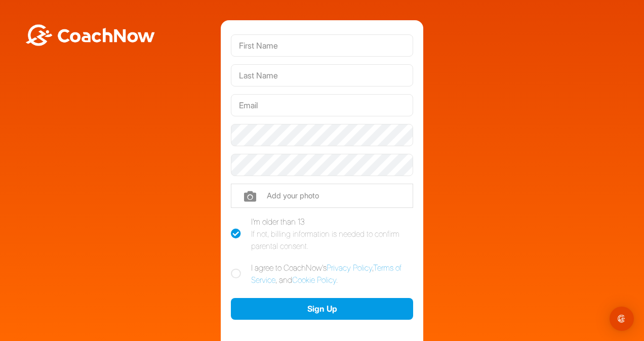 The image size is (644, 341). What do you see at coordinates (322, 309) in the screenshot?
I see `button: Sign Up` at bounding box center [322, 309].